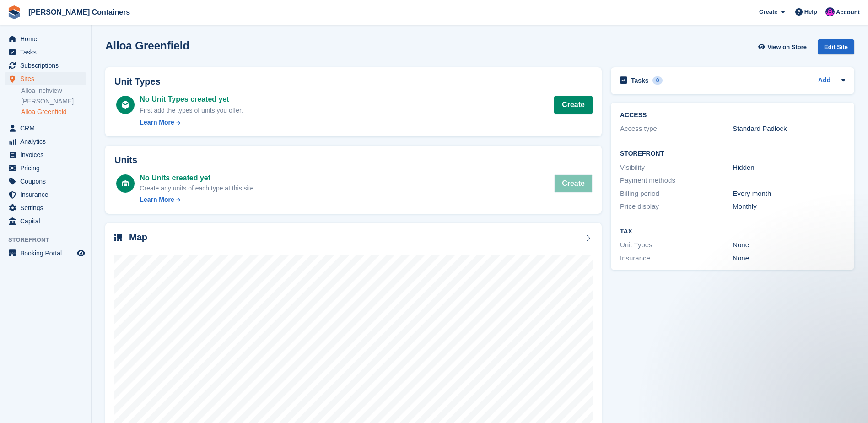 This screenshot has height=423, width=868. What do you see at coordinates (789, 194) in the screenshot?
I see `div: Every month` at bounding box center [789, 194].